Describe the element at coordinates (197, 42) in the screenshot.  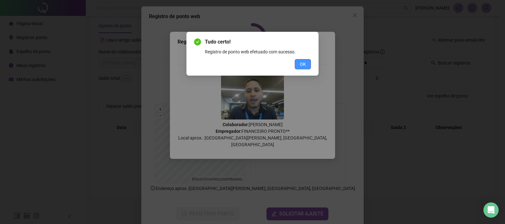
I see `span: check-circle` at that location.